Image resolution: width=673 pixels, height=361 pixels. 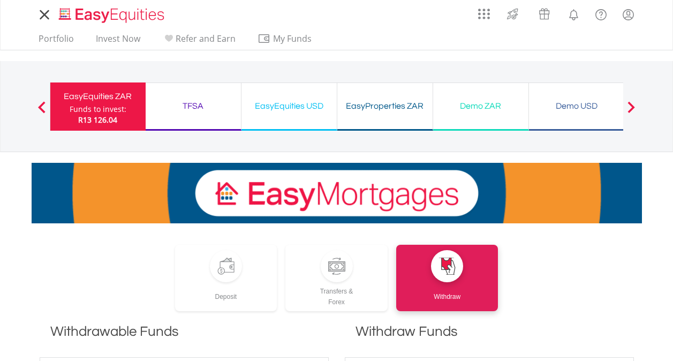 I want to click on button: Previous, so click(x=42, y=112).